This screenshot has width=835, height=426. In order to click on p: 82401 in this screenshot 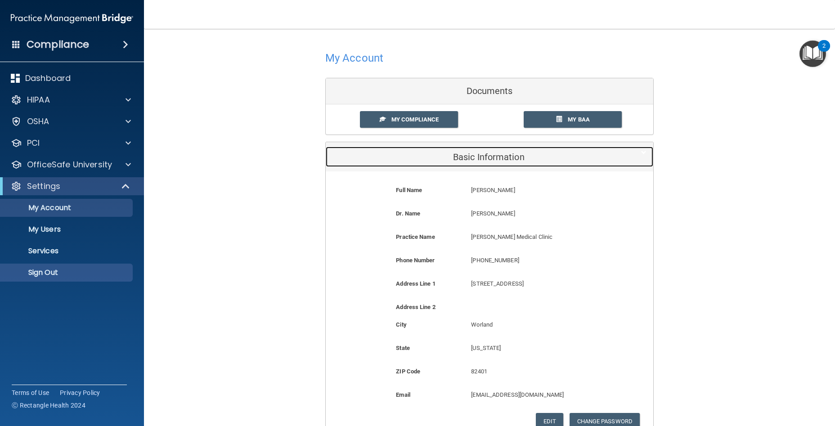, I will do `click(539, 372)`.